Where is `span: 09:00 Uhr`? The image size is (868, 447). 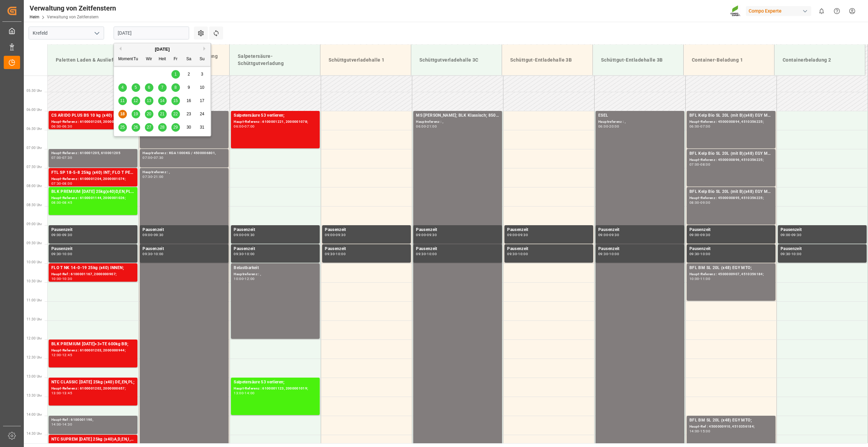 span: 09:00 Uhr is located at coordinates (34, 224).